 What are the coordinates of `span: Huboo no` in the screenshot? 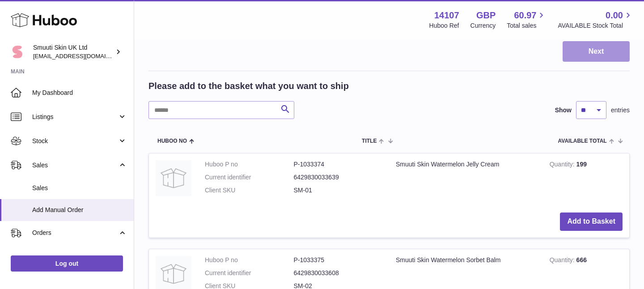 It's located at (172, 141).